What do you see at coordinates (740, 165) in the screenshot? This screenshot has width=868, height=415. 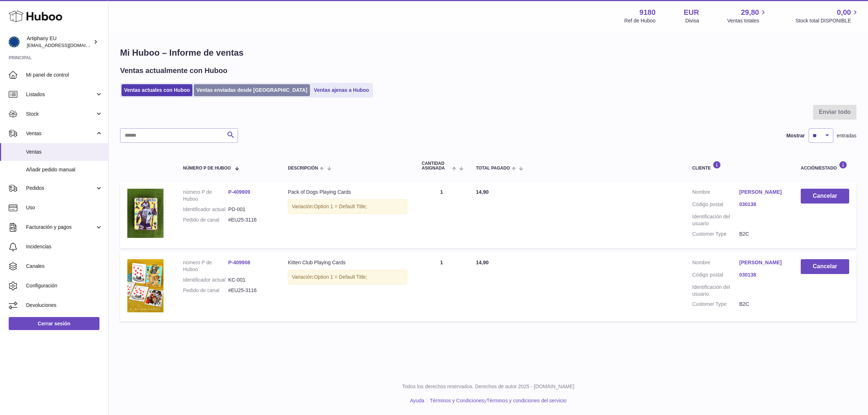 I see `div: Cliente` at bounding box center [740, 165].